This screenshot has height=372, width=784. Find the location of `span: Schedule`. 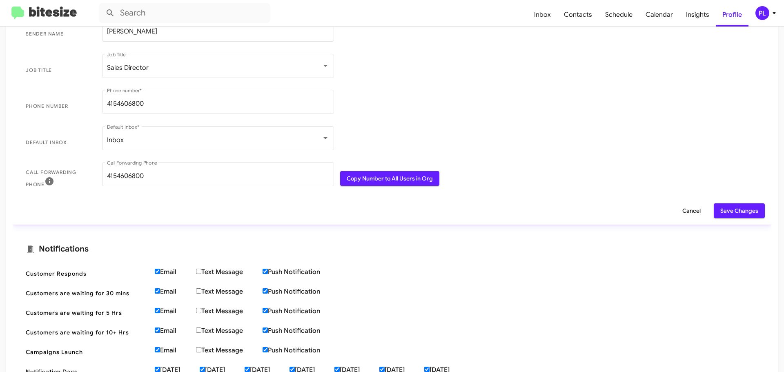

span: Schedule is located at coordinates (619, 15).